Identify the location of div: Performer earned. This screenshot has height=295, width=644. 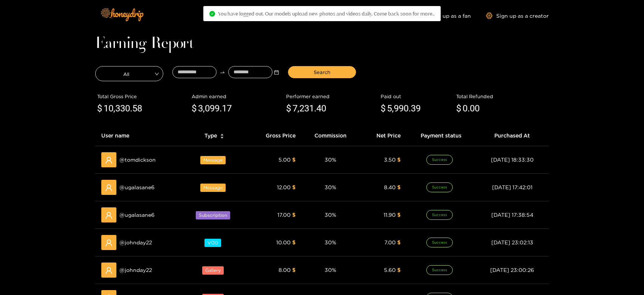
(331, 96).